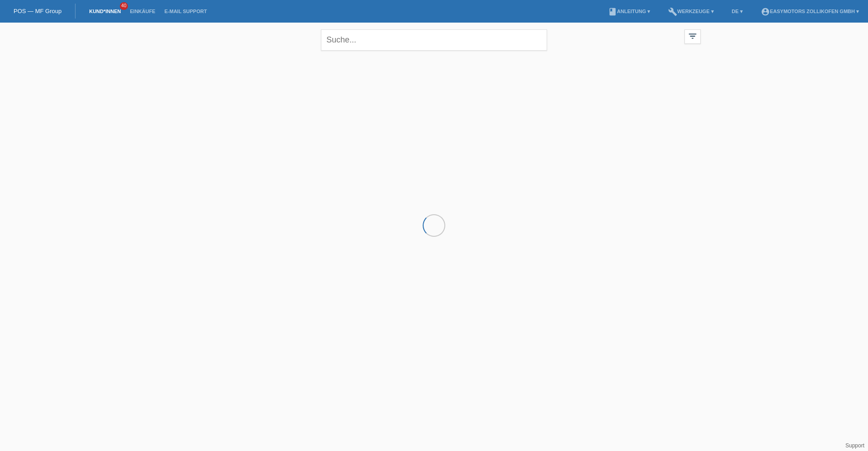 This screenshot has width=868, height=451. I want to click on span: 40, so click(124, 6).